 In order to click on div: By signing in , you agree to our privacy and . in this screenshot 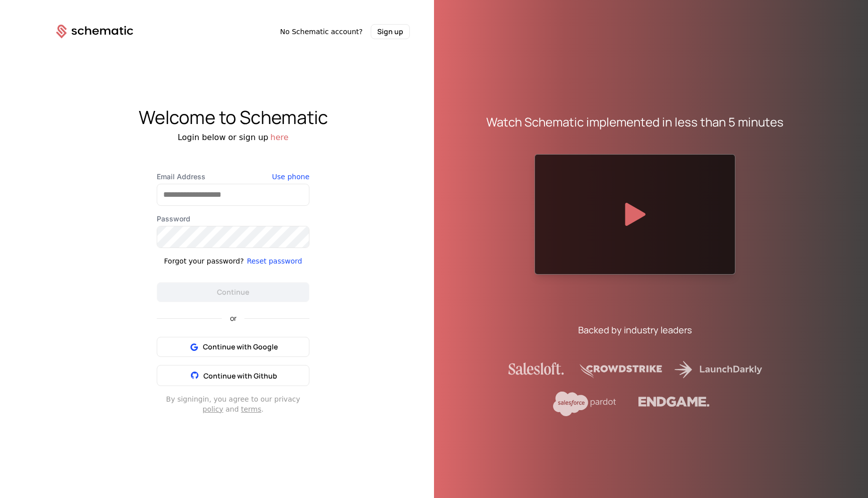, I will do `click(233, 404)`.